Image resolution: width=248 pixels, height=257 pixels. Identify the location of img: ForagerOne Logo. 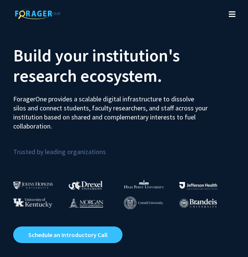
(38, 14).